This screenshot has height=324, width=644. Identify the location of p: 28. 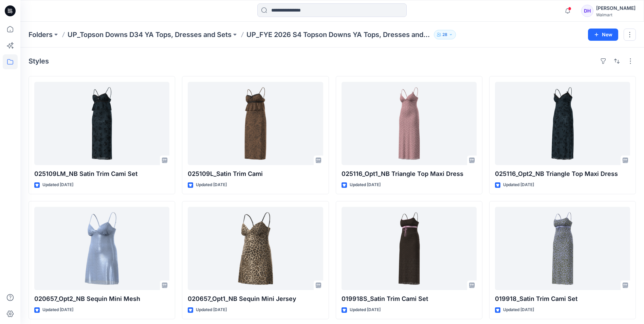
(444, 35).